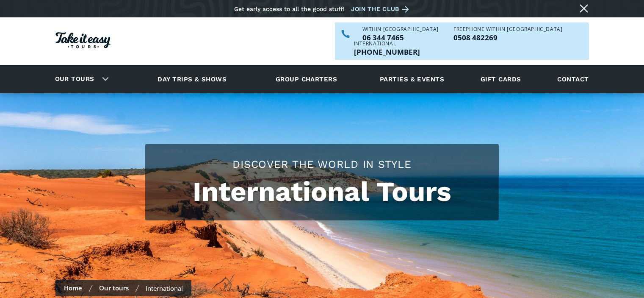 The image size is (644, 298). I want to click on a: Gift cards, so click(501, 79).